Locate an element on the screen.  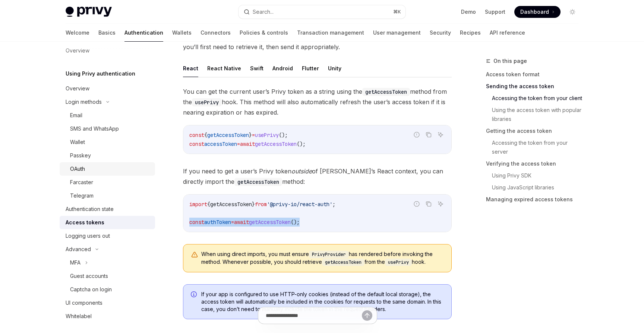
a: Using the access token with popular libraries is located at coordinates (538, 115).